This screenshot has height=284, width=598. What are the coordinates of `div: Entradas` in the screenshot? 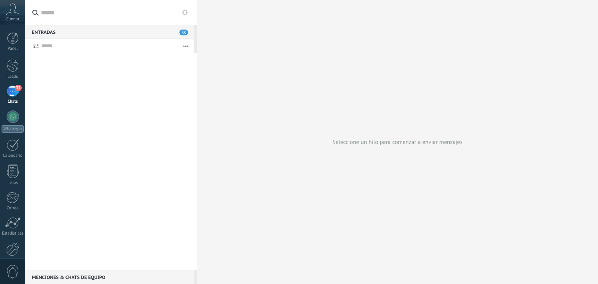 It's located at (110, 32).